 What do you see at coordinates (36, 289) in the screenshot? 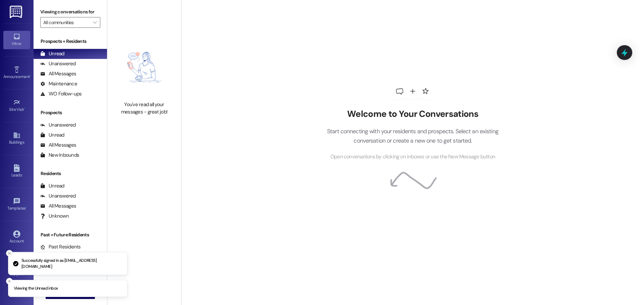
I see `p: Viewing the Unread inbox` at bounding box center [36, 289].